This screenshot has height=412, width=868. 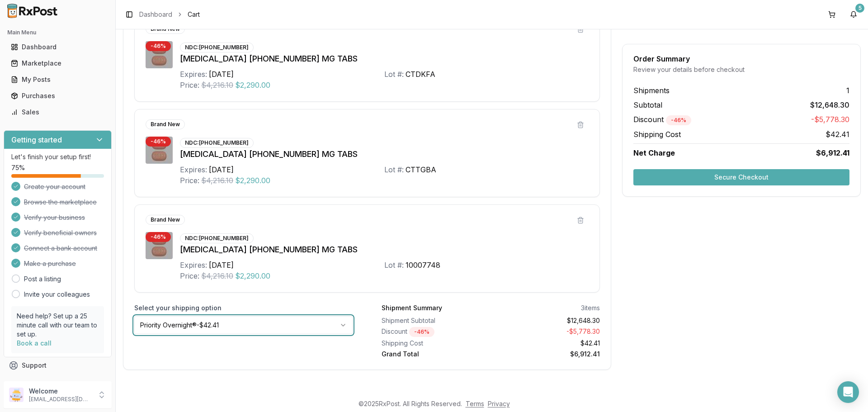 What do you see at coordinates (54, 217) in the screenshot?
I see `span: Verify your business` at bounding box center [54, 217].